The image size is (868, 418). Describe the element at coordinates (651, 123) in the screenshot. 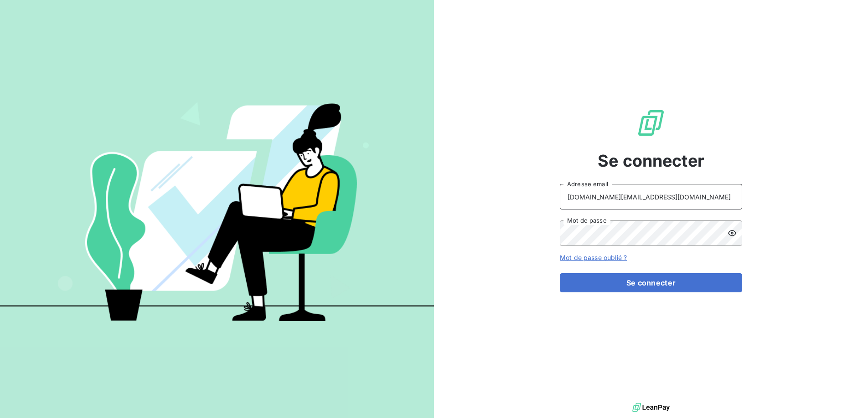

I see `img: Logo LeanPay` at that location.